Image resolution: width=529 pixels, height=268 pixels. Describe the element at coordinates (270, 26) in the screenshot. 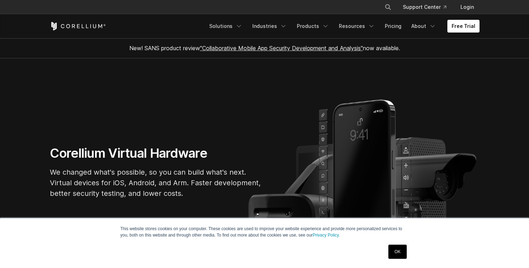

I see `a: Industries` at that location.